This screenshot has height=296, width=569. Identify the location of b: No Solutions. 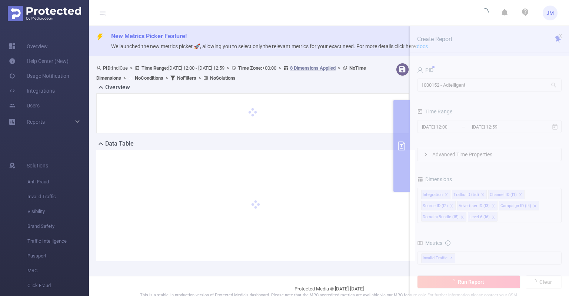
(223, 78).